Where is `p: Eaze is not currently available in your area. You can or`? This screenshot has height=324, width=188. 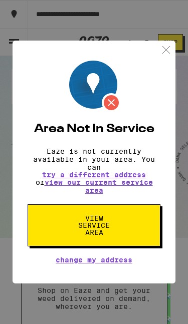
p: Eaze is not currently available in your area. You can or is located at coordinates (94, 171).